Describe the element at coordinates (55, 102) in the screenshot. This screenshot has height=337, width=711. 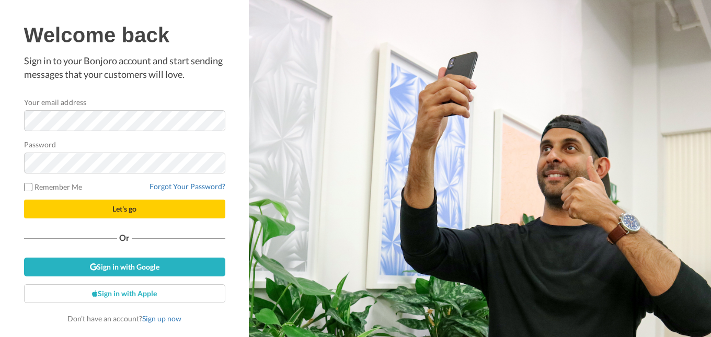
I see `label: Your email address` at that location.